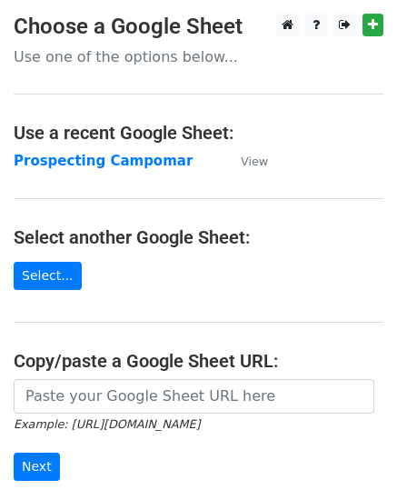 This screenshot has width=397, height=490. Describe the element at coordinates (245, 161) in the screenshot. I see `a: View` at that location.